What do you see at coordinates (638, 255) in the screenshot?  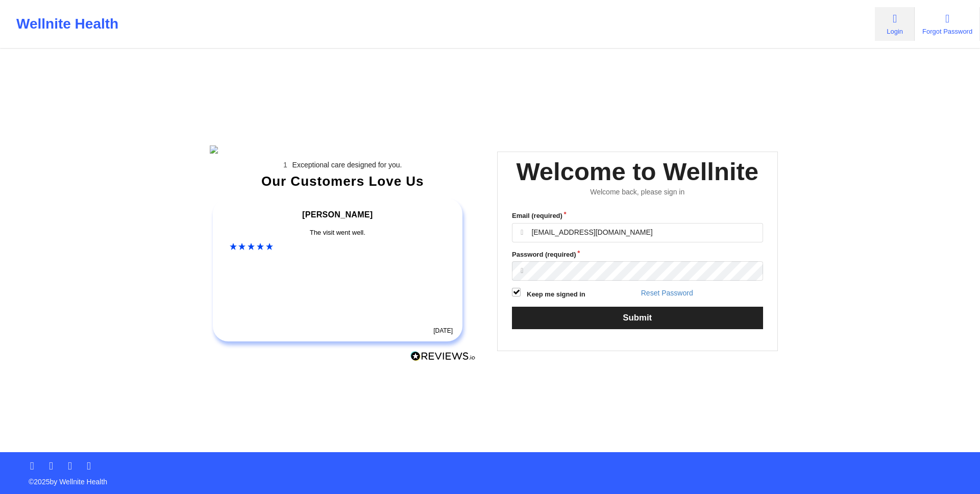 I see `label: Password (required)` at bounding box center [638, 255].